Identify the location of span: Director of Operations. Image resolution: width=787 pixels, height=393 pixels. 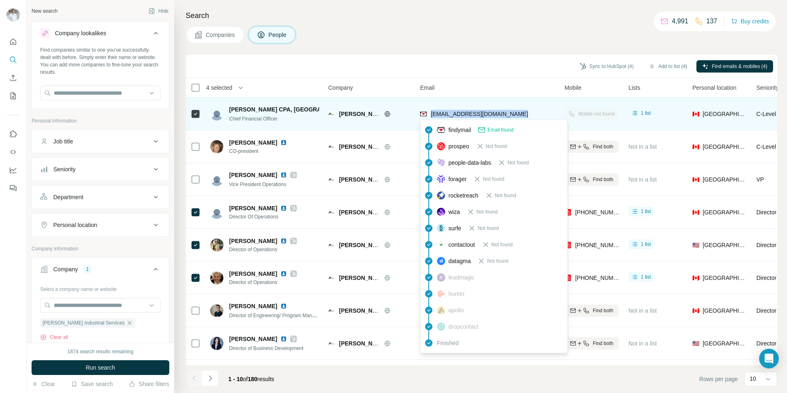
(263, 250).